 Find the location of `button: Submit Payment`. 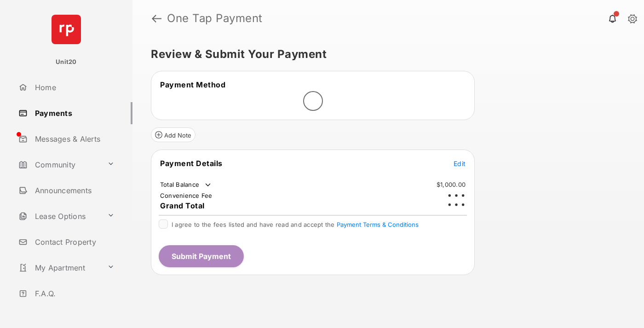

button: Submit Payment is located at coordinates (201, 256).